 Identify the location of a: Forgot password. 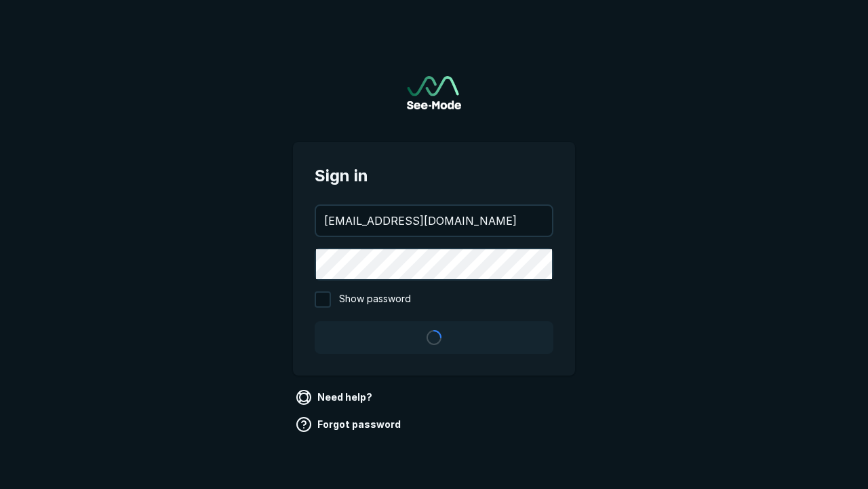
(349, 424).